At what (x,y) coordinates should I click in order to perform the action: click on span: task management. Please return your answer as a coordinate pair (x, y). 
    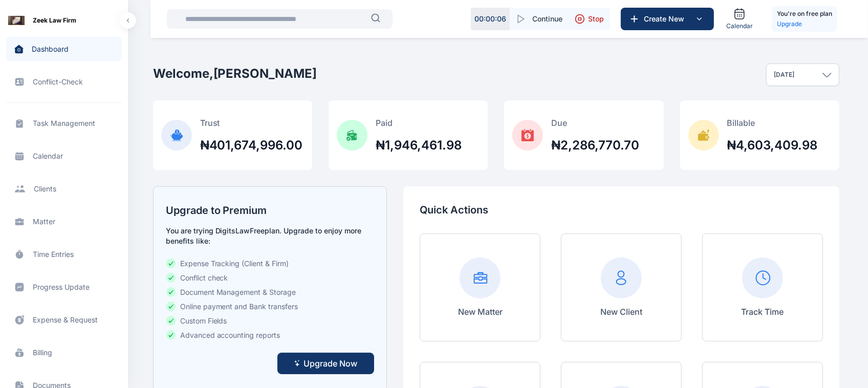
    Looking at the image, I should click on (64, 123).